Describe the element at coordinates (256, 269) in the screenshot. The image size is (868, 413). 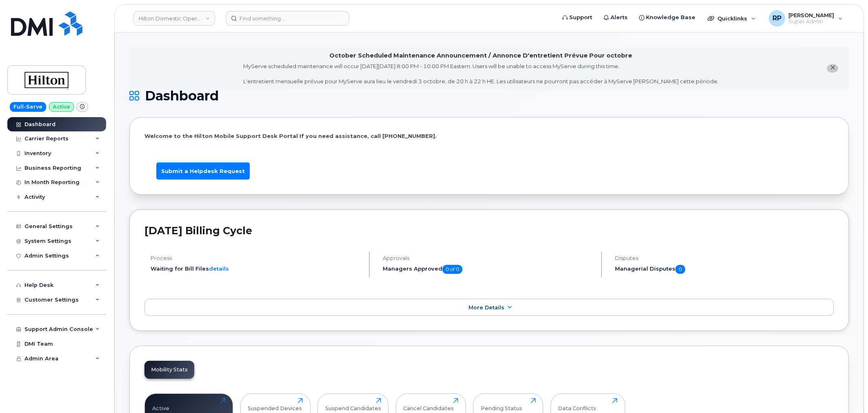
I see `li: Waiting for Bill Files` at that location.